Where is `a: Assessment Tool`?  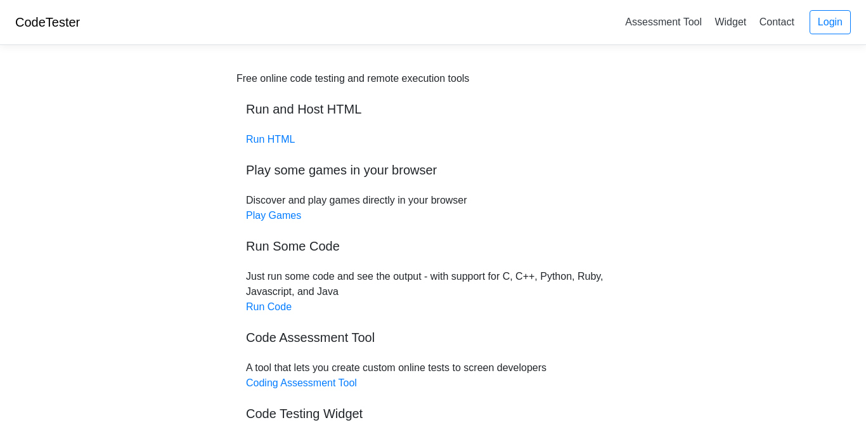 a: Assessment Tool is located at coordinates (663, 22).